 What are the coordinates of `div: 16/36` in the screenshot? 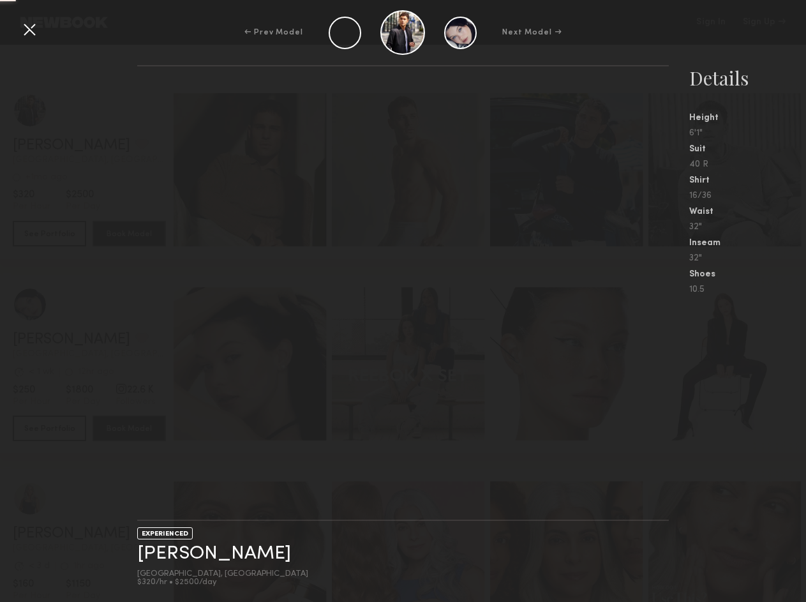 It's located at (747, 196).